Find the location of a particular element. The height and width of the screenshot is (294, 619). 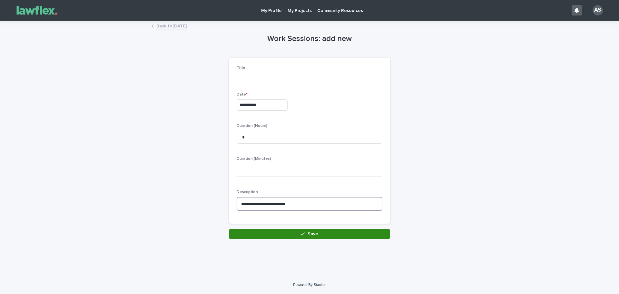

button: Save is located at coordinates (309, 234).